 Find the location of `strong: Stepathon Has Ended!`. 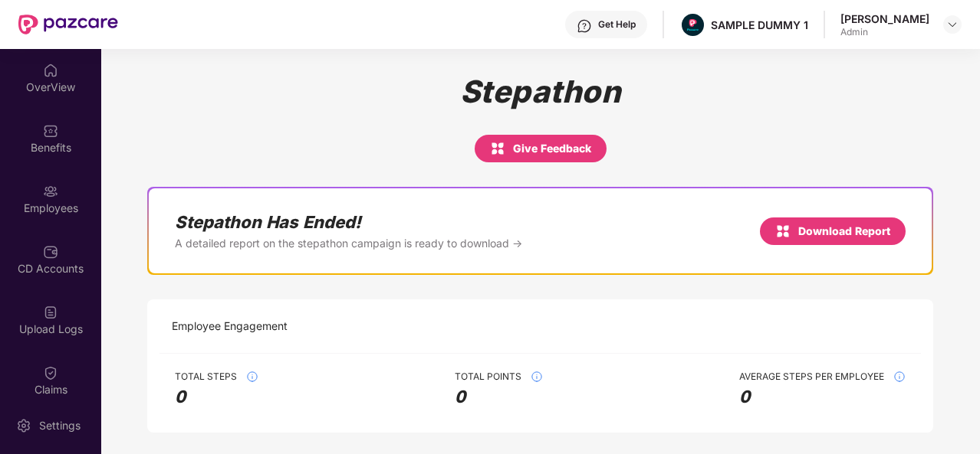

strong: Stepathon Has Ended! is located at coordinates (348, 222).